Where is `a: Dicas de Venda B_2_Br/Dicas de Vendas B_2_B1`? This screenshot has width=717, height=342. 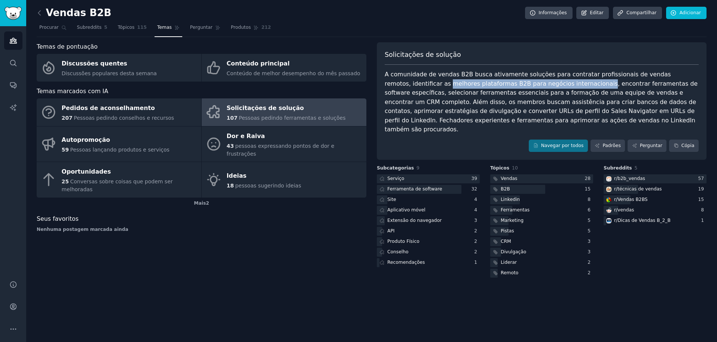 a: Dicas de Venda B_2_Br/Dicas de Vendas B_2_B1 is located at coordinates (655, 221).